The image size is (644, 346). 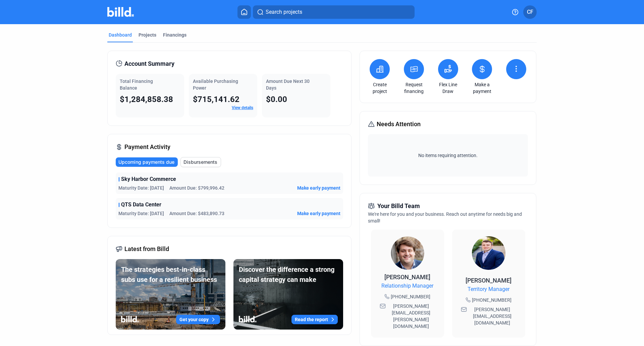 What do you see at coordinates (141, 205) in the screenshot?
I see `span: QTS Data Center` at bounding box center [141, 205].